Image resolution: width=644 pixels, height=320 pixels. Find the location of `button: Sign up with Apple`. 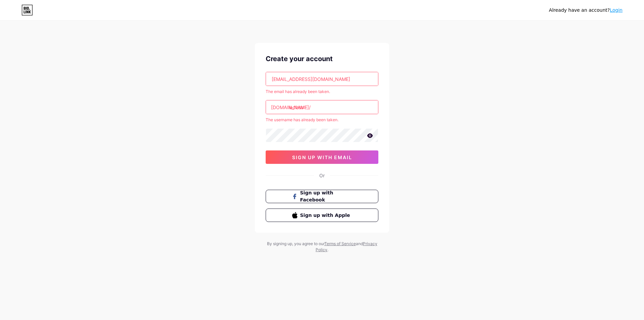

button: Sign up with Apple is located at coordinates (322, 215).